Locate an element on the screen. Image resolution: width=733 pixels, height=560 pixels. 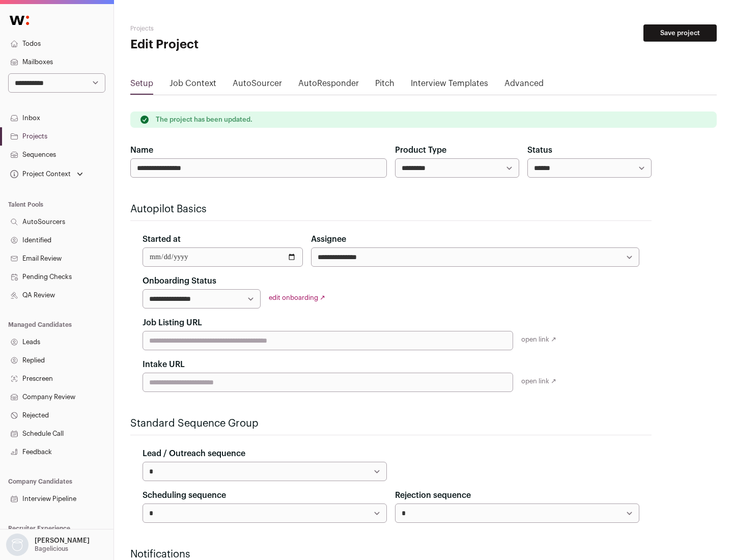
label: Onboarding Status is located at coordinates (179, 281).